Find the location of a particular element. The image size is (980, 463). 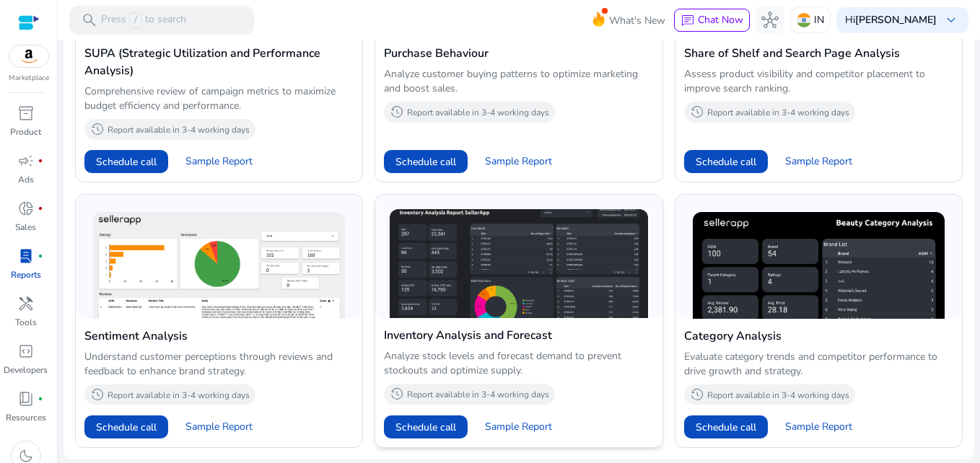

h4: Sentiment Analysis is located at coordinates (219, 336).